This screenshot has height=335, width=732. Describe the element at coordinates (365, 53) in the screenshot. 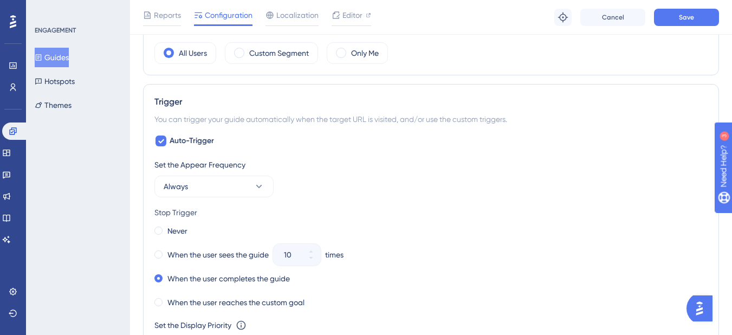

I see `label: Only Me` at that location.